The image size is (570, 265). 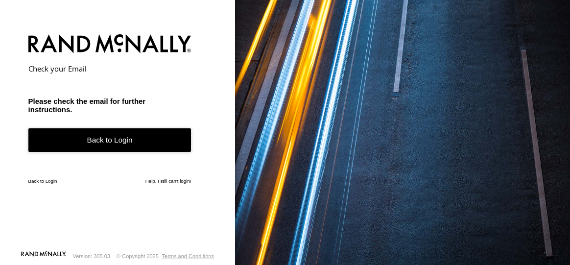 What do you see at coordinates (169, 181) in the screenshot?
I see `a: Help, I still can't login!` at bounding box center [169, 181].